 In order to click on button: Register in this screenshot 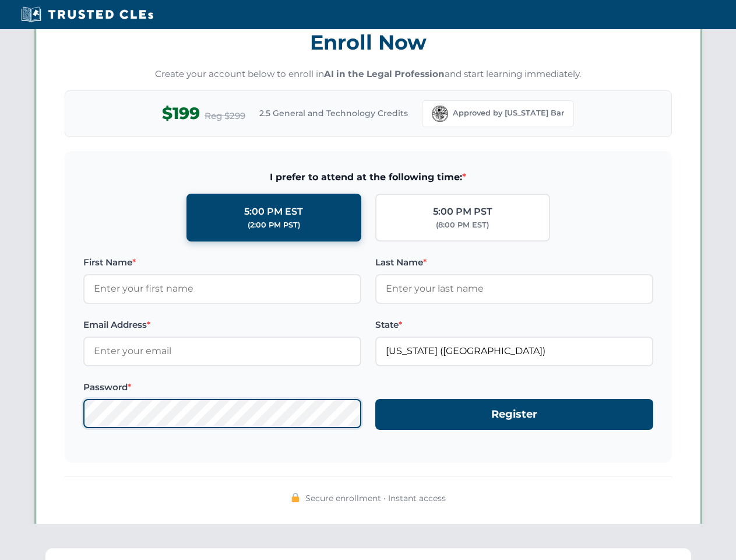, I will do `click(514, 414)`.